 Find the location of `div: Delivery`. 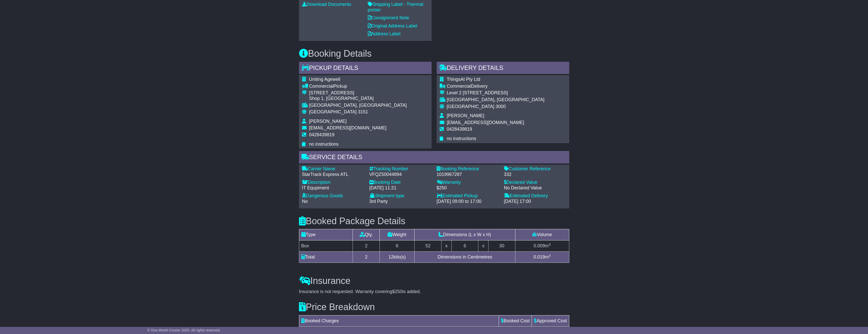

div: Delivery is located at coordinates (496, 87).